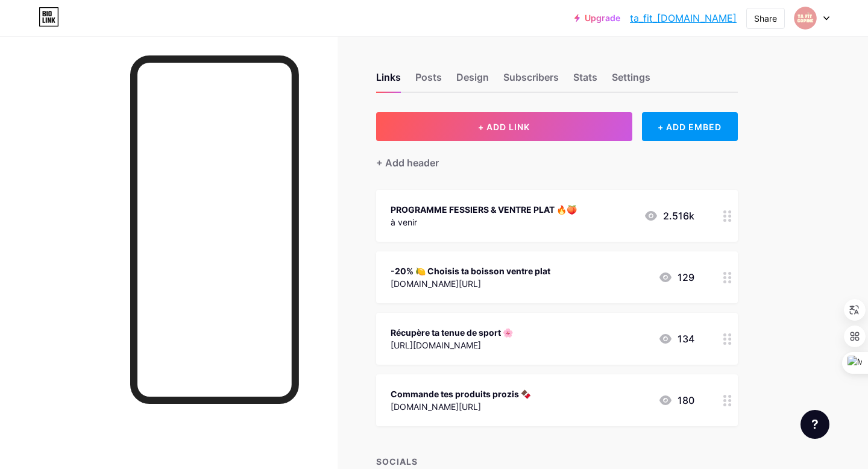 This screenshot has height=469, width=868. I want to click on div: 134, so click(676, 339).